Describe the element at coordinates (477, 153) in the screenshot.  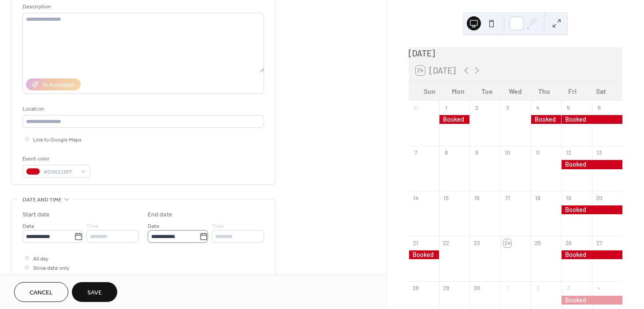
I see `div: 9` at that location.